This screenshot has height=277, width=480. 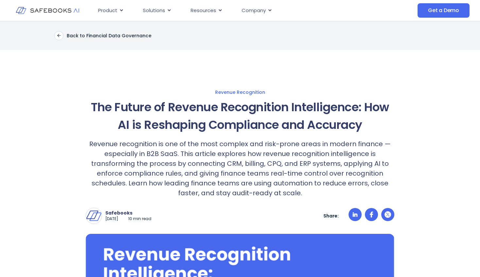 I want to click on p: Revenue recognition is one of the most complex and risk-prone areas in modern finance — especiall..., so click(x=240, y=168).